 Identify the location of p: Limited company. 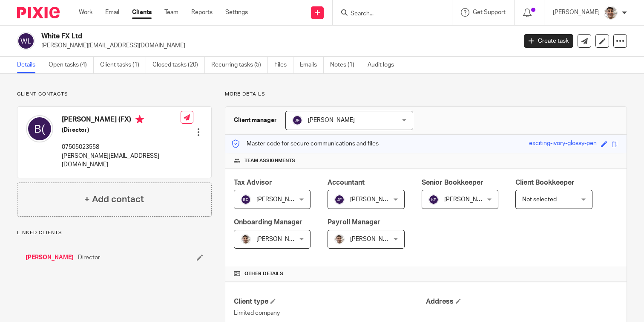
(330, 313).